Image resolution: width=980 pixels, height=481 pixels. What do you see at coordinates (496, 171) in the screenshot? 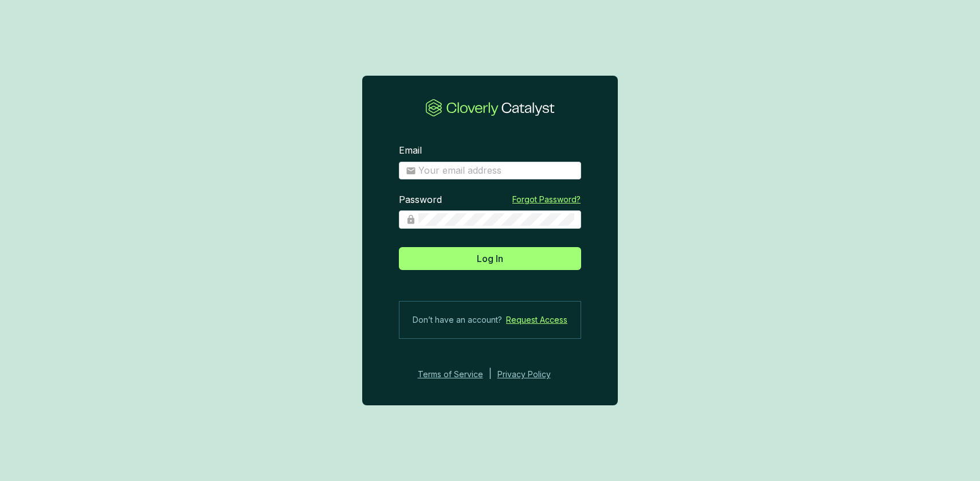
I see `input: Email` at bounding box center [496, 171].